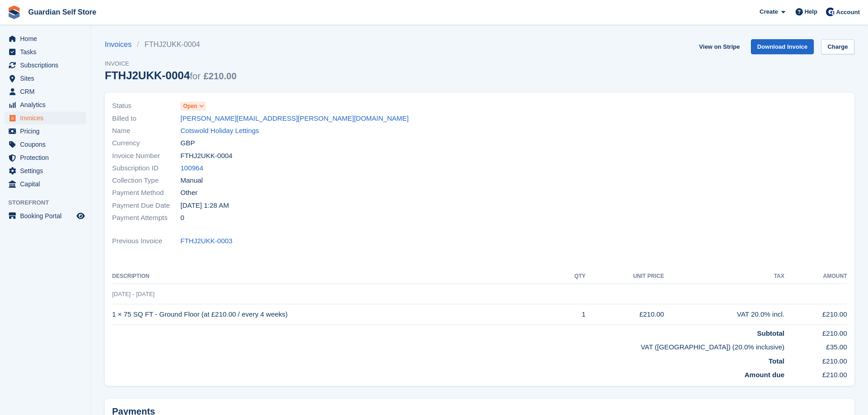  I want to click on span: Invoices, so click(47, 118).